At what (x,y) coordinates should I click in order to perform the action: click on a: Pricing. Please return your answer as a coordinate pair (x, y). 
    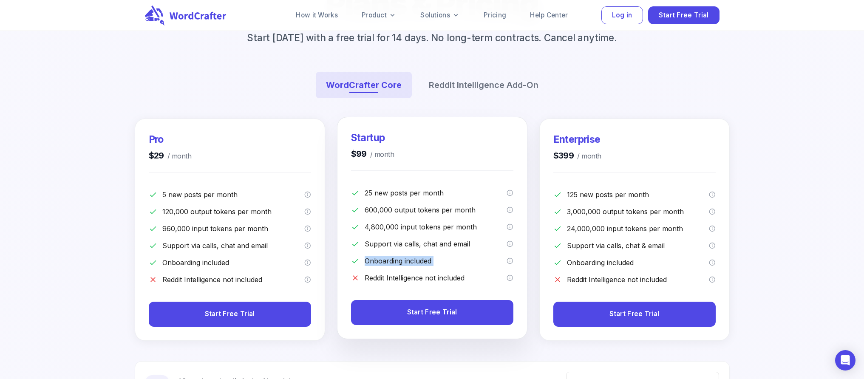
    Looking at the image, I should click on (495, 15).